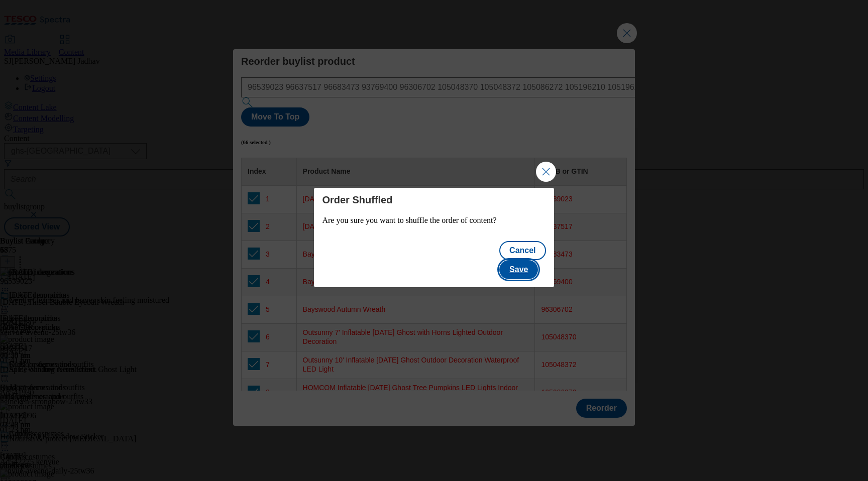 This screenshot has height=481, width=868. What do you see at coordinates (546, 172) in the screenshot?
I see `button: Close Modal` at bounding box center [546, 172].